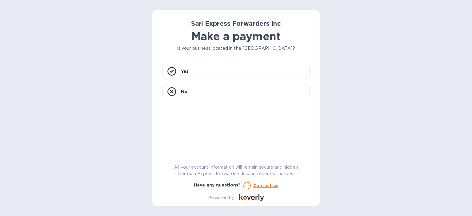 The height and width of the screenshot is (216, 472). I want to click on u: Contact us, so click(266, 185).